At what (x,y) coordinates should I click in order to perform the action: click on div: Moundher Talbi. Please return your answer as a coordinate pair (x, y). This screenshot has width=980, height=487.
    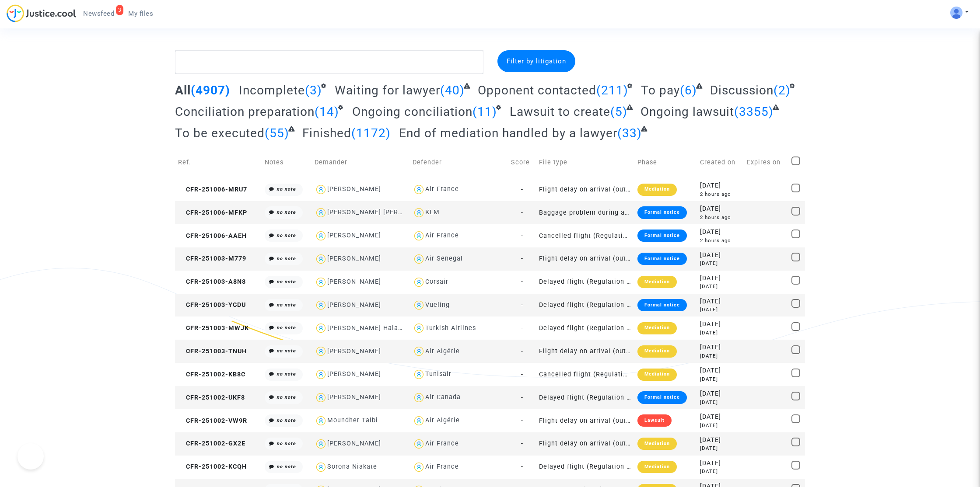
    Looking at the image, I should click on (352, 421).